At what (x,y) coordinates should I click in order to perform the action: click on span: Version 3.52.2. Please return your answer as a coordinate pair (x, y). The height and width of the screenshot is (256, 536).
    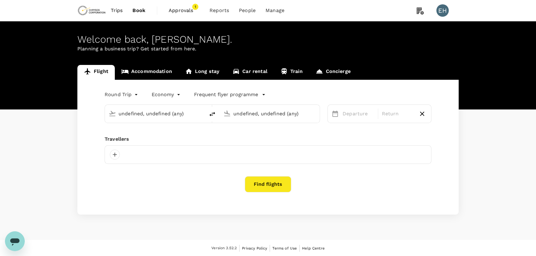
    Looking at the image, I should click on (224, 249).